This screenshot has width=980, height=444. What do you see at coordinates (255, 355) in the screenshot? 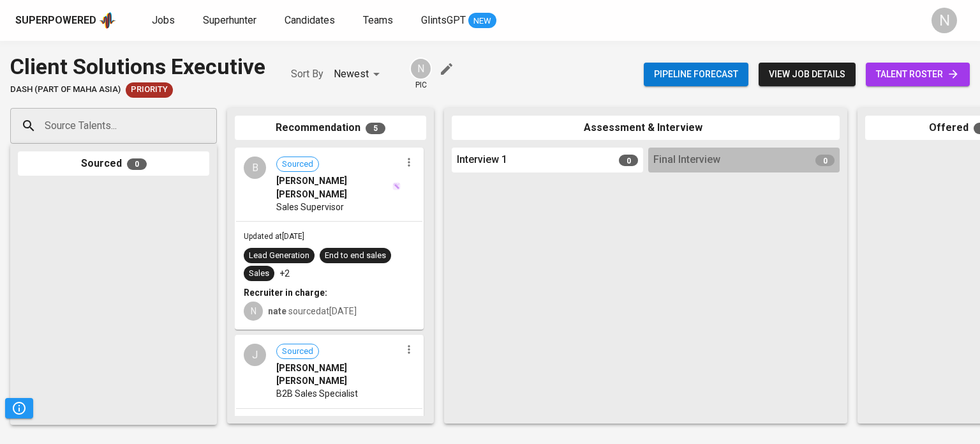
I see `div: J` at bounding box center [255, 355].